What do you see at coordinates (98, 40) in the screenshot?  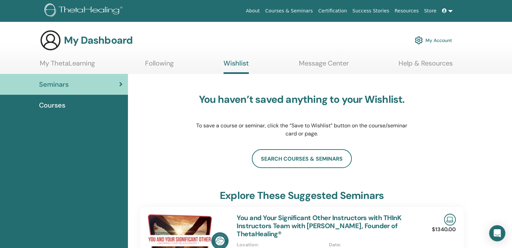 I see `h3: My Dashboard` at bounding box center [98, 40].